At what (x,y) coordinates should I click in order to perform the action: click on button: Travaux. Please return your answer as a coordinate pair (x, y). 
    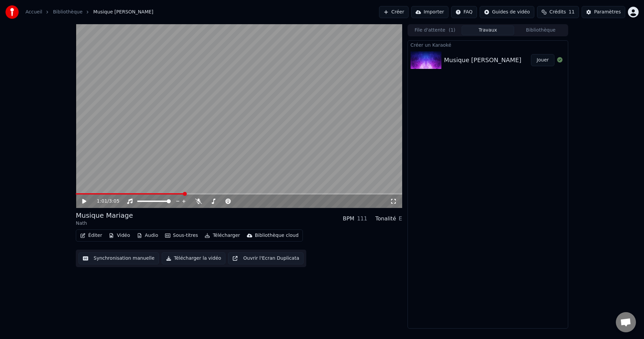
    Looking at the image, I should click on (488, 30).